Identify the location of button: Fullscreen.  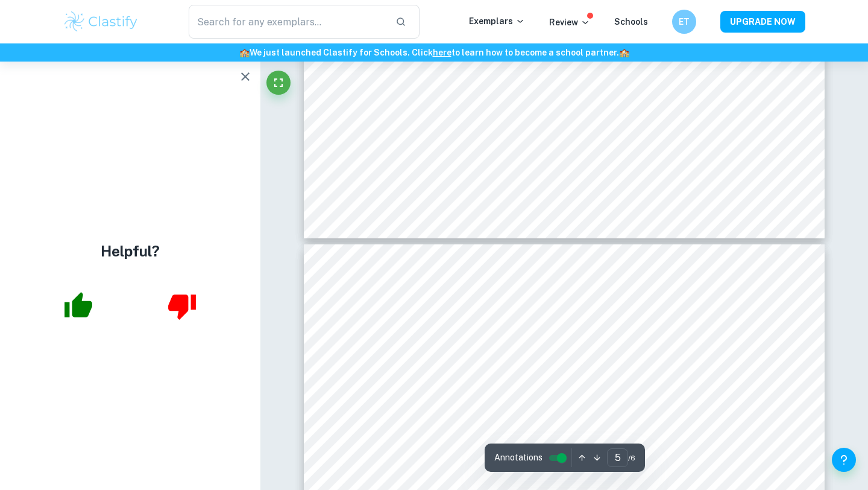
(279, 83).